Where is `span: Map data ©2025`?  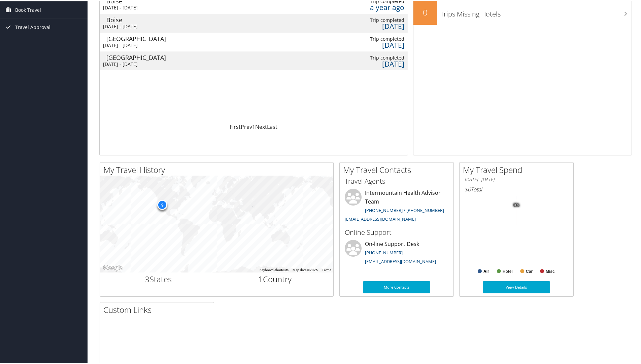
span: Map data ©2025 is located at coordinates (305, 269).